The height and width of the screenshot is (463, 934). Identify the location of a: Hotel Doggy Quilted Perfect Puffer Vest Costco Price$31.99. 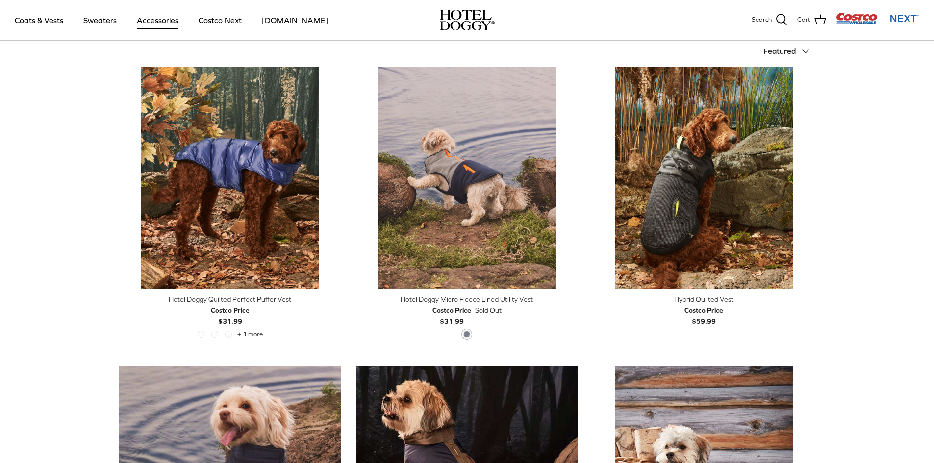
(230, 310).